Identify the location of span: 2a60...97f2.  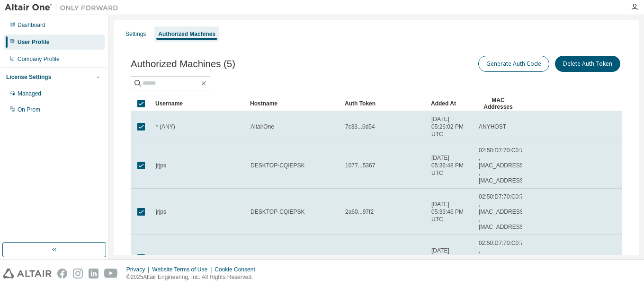
(360, 212).